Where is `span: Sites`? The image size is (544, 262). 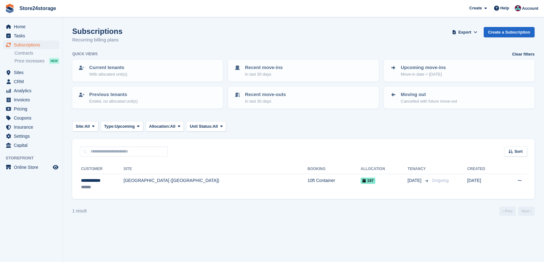 span: Sites is located at coordinates (33, 73).